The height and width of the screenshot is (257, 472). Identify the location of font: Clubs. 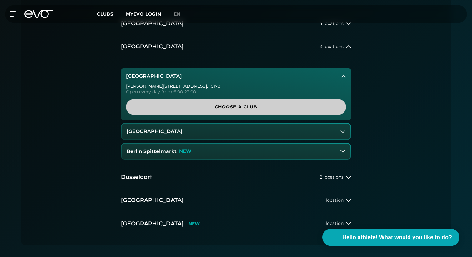
(105, 14).